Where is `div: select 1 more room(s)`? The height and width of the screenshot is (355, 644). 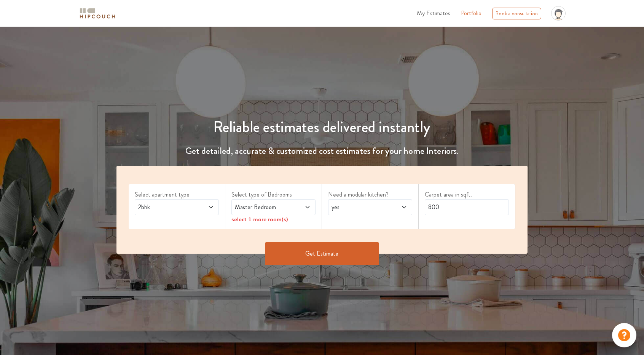 div: select 1 more room(s) is located at coordinates (273, 219).